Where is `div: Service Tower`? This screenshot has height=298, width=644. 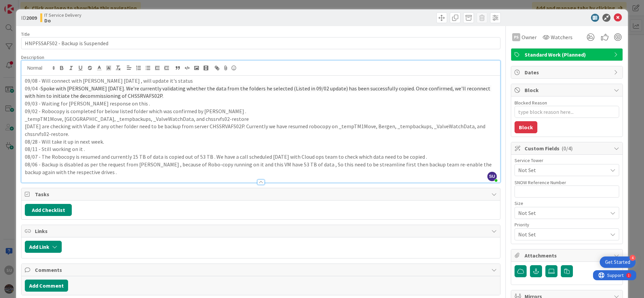 div: Service Tower is located at coordinates (567, 161).